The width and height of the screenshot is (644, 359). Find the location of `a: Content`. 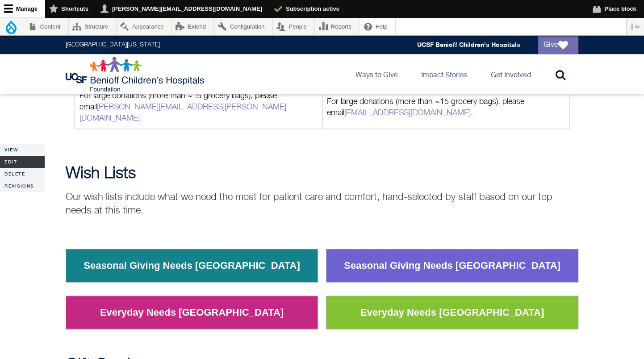

a: Content is located at coordinates (46, 26).